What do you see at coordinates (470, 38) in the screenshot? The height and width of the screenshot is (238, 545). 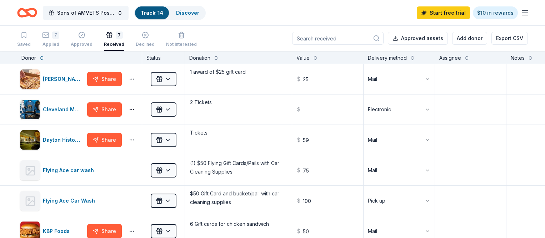 I see `button: Add donor` at bounding box center [470, 38].